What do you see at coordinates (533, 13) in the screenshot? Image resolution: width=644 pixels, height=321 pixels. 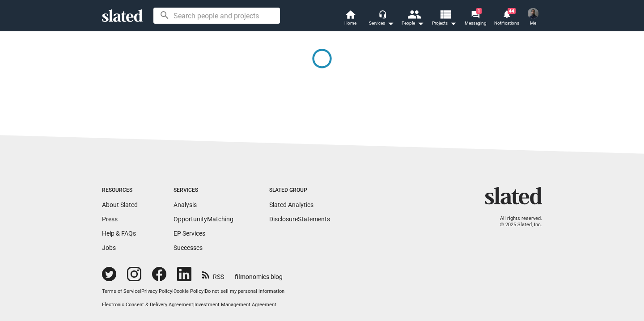 I see `img: Poya Shohani` at bounding box center [533, 13].